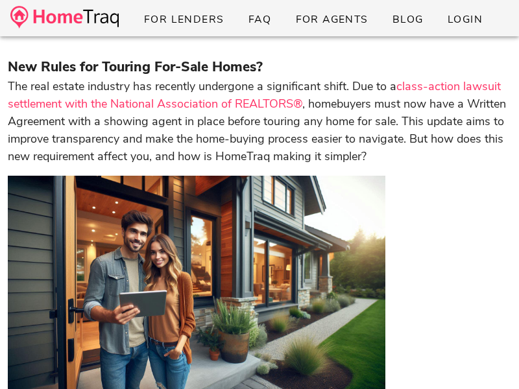 The width and height of the screenshot is (519, 389). Describe the element at coordinates (254, 95) in the screenshot. I see `a: class-action lawsuit settlement with the National Association of REALTORS®` at that location.